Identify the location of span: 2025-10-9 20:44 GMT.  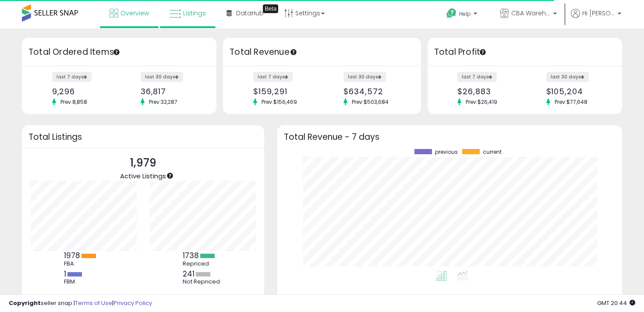
(616, 303).